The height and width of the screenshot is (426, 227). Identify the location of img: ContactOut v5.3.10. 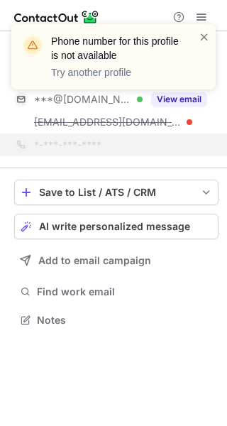
(57, 17).